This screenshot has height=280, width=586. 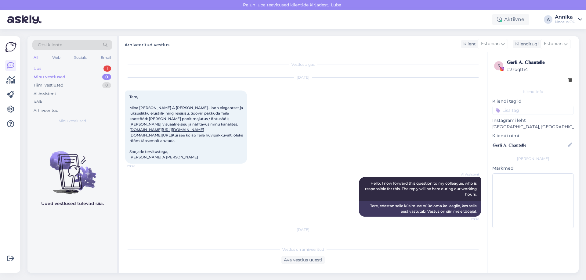 I want to click on div: Klienditugi, so click(x=525, y=44).